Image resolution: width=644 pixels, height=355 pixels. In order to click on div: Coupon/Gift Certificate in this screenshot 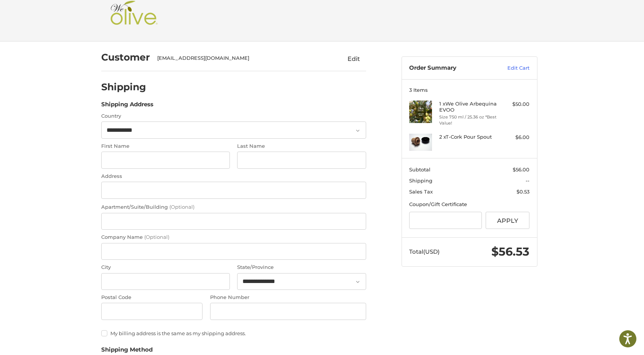, I will do `click(469, 204)`.